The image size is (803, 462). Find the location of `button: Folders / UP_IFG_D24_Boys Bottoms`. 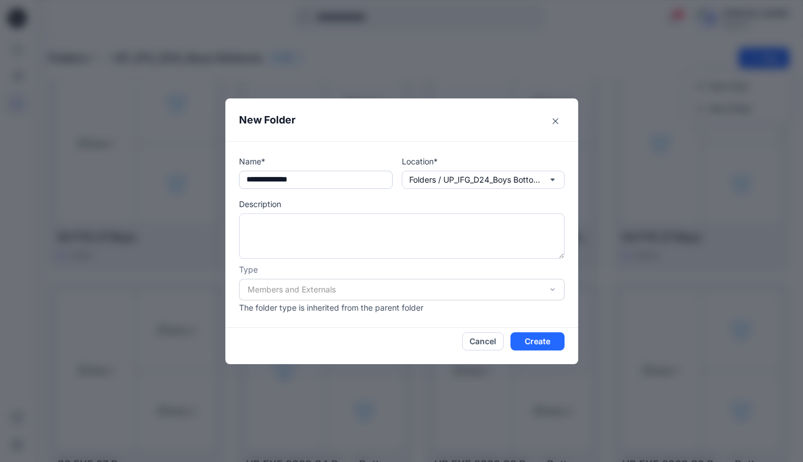

button: Folders / UP_IFG_D24_Boys Bottoms is located at coordinates (483, 180).